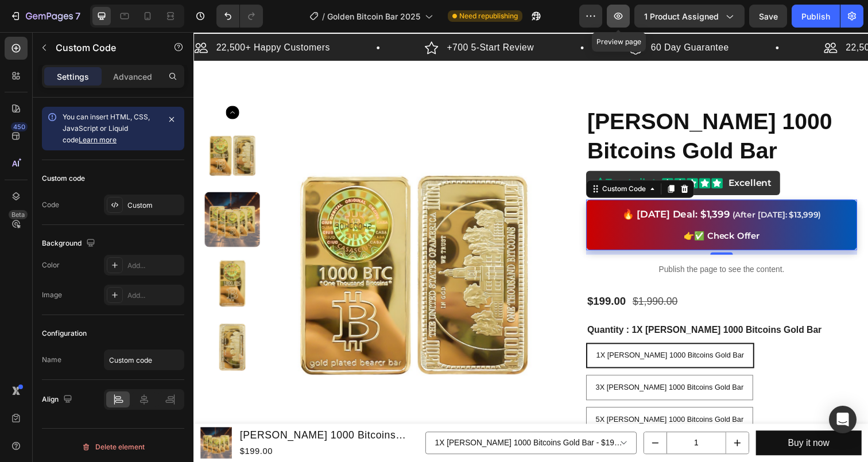 The width and height of the screenshot is (868, 462). I want to click on div: Color, so click(51, 265).